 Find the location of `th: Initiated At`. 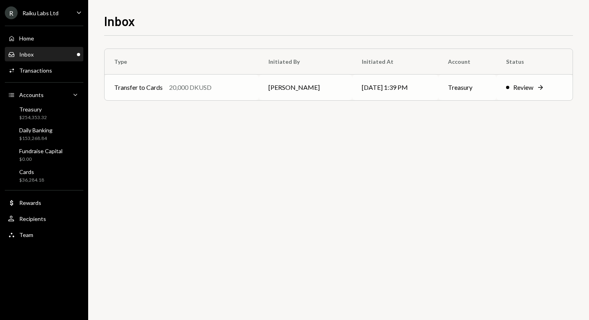

th: Initiated At is located at coordinates (395, 62).